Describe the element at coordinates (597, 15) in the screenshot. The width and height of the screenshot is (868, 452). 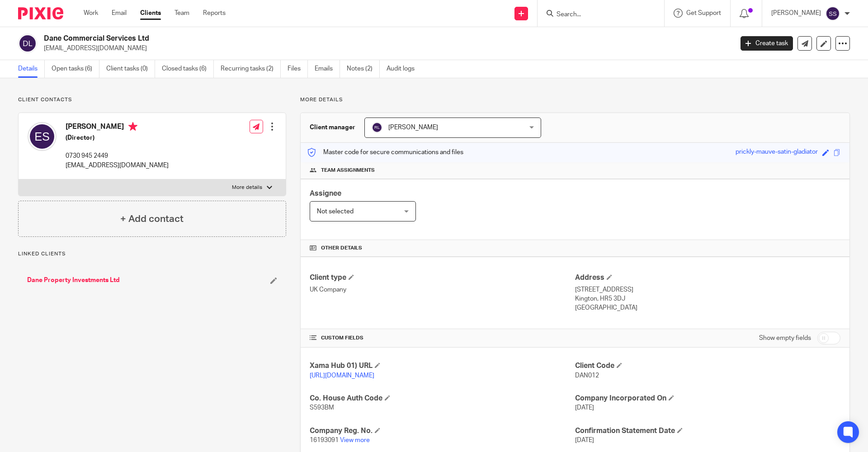
I see `input: Search` at that location.